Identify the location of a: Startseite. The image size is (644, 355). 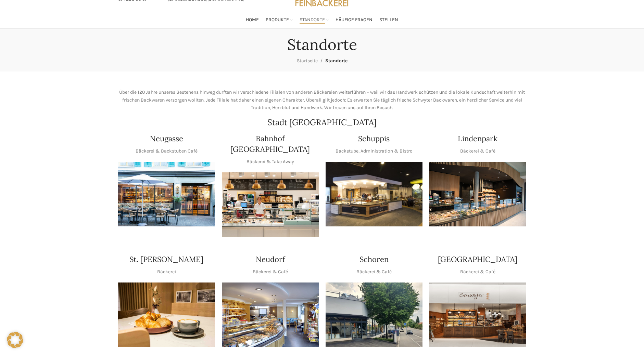
(307, 60).